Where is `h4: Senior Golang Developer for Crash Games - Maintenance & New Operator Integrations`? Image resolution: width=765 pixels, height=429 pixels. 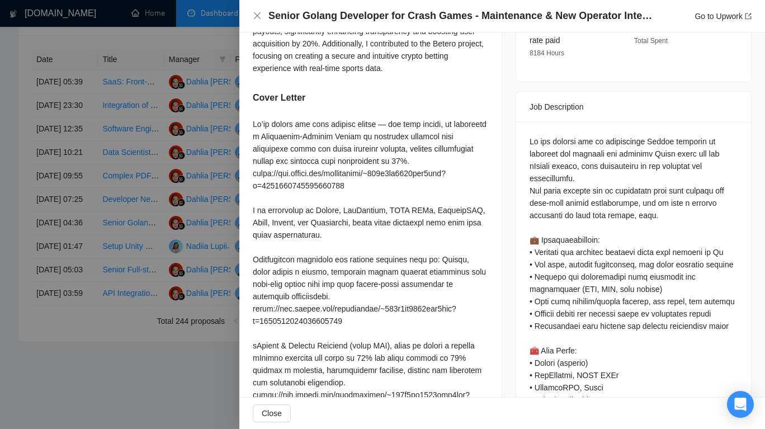 h4: Senior Golang Developer for Crash Games - Maintenance & New Operator Integrations is located at coordinates (461, 16).